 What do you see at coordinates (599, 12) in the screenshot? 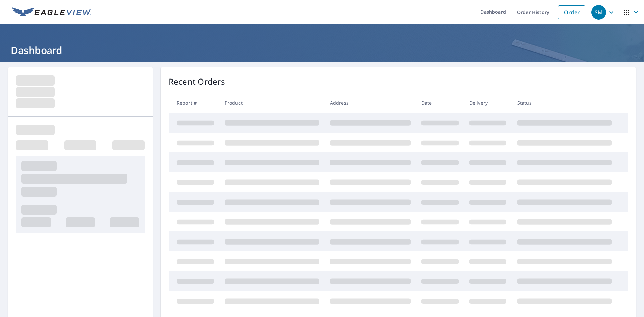
I see `div: SM` at bounding box center [599, 12].